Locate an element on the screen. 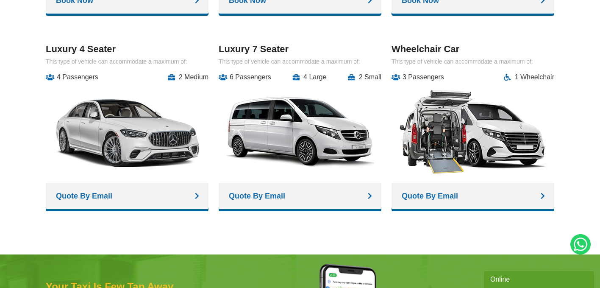 The height and width of the screenshot is (288, 600). li: 2 Medium is located at coordinates (188, 77).